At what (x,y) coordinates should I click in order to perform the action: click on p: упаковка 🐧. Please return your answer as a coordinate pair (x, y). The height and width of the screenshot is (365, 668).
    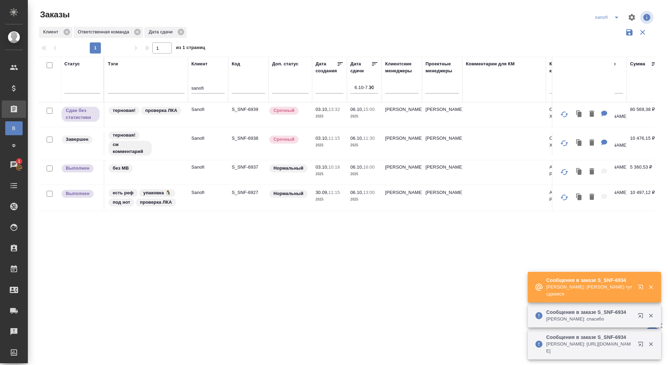
    Looking at the image, I should click on (157, 193).